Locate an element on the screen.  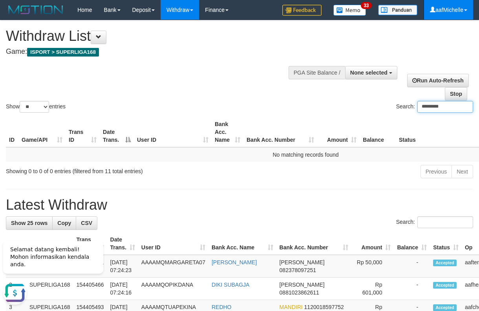
span: Copy is located at coordinates (64, 223).